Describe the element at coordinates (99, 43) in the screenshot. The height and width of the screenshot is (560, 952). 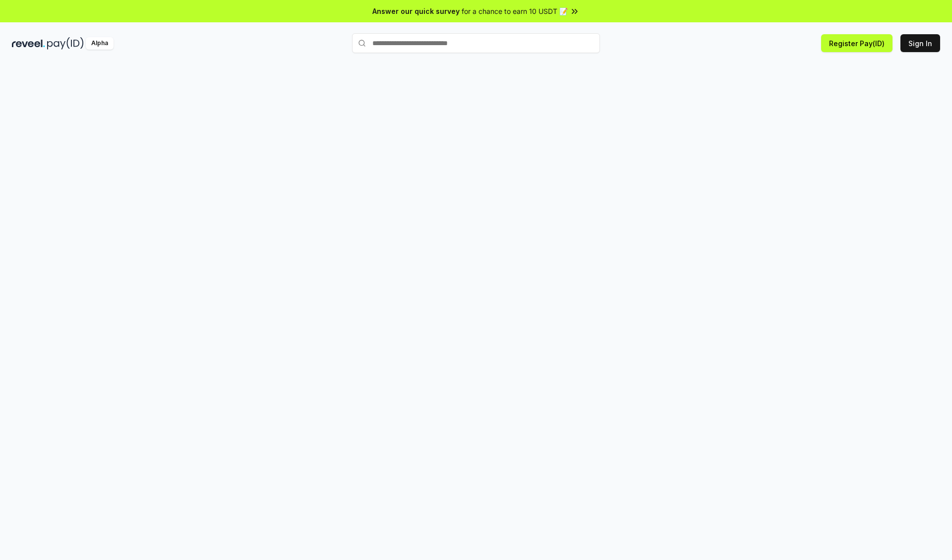
I see `div: Alpha` at that location.